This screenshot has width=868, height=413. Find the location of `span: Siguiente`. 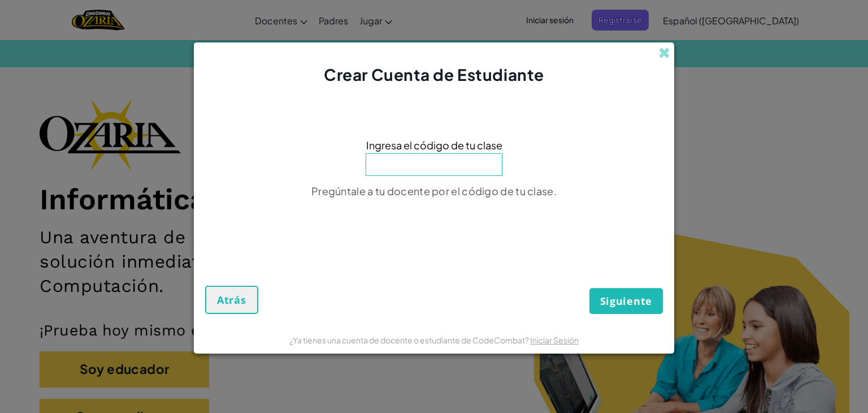

span: Siguiente is located at coordinates (626, 301).